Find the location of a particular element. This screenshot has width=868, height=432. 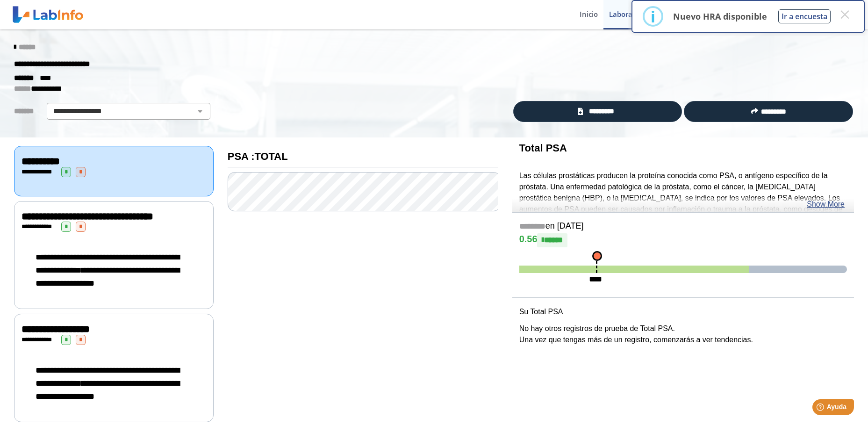

b: Total PSA is located at coordinates (543, 148).